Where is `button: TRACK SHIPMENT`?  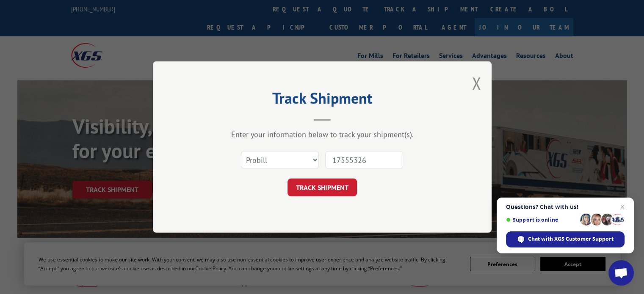 button: TRACK SHIPMENT is located at coordinates (322, 187).